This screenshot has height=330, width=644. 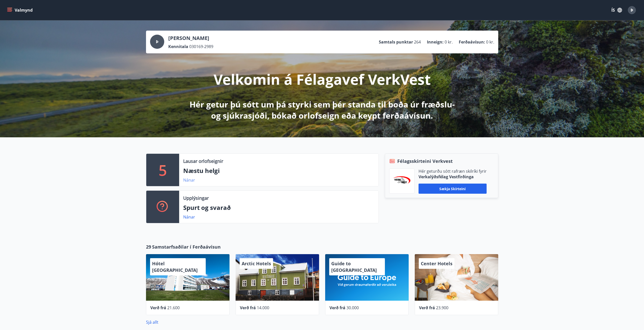 What do you see at coordinates (396, 42) in the screenshot?
I see `p: Samtals punktar` at bounding box center [396, 42].